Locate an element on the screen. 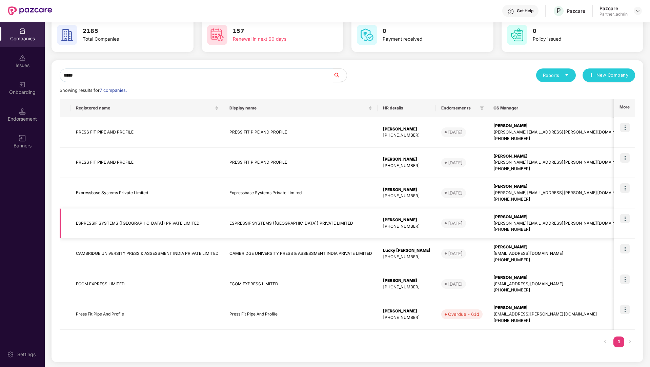  span: Registered name is located at coordinates (145, 108).